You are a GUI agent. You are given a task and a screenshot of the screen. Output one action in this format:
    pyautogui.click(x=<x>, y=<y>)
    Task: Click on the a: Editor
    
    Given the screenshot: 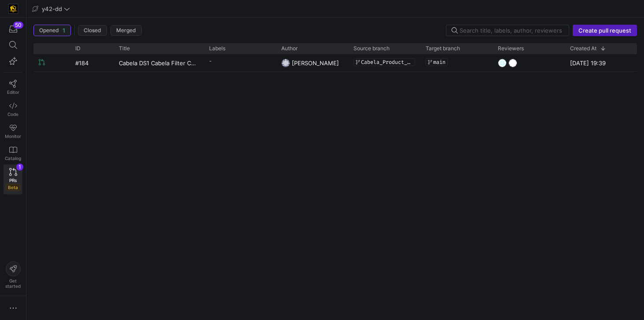 What is the action you would take?
    pyautogui.click(x=13, y=87)
    